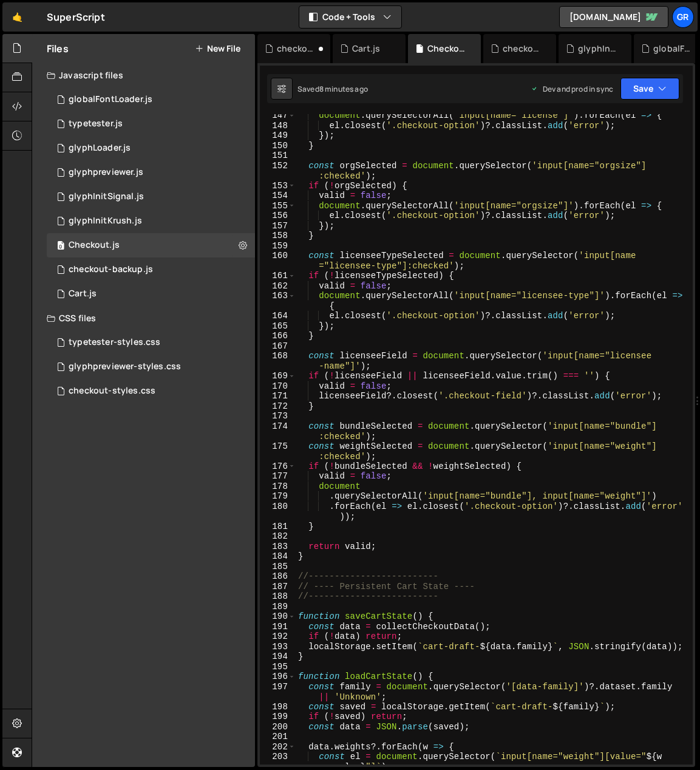 The width and height of the screenshot is (700, 770). I want to click on div: 196, so click(277, 676).